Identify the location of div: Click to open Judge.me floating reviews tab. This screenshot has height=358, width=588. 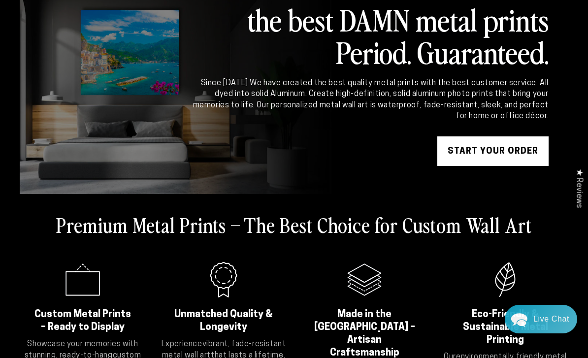
(579, 188).